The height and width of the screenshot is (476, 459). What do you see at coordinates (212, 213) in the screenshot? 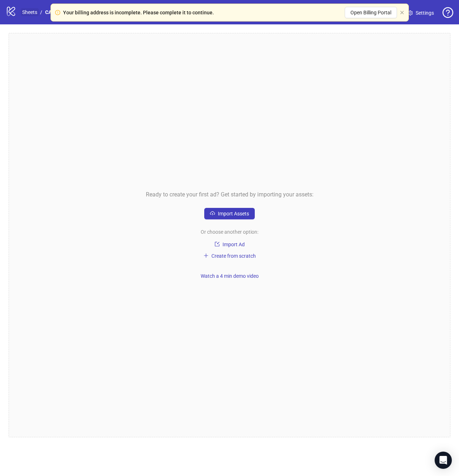
I see `span: cloud-upload` at bounding box center [212, 213].